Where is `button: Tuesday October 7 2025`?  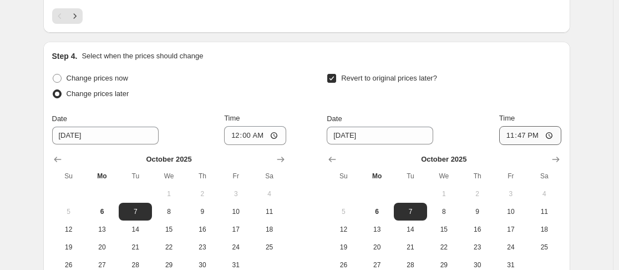 button: Tuesday October 7 2025 is located at coordinates (411, 211).